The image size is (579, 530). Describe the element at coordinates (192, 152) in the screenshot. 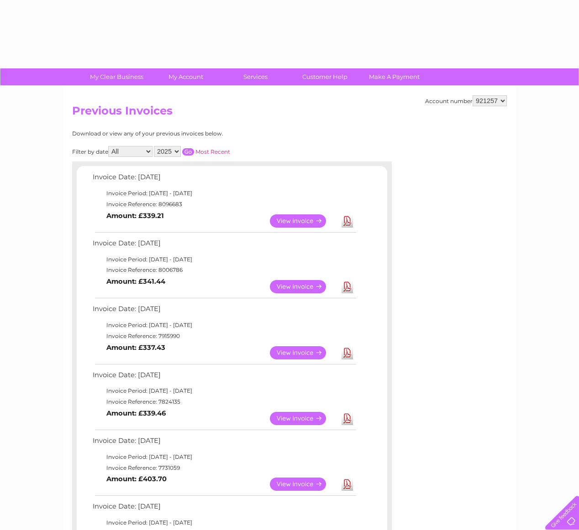

I see `div: Filter by date` at that location.